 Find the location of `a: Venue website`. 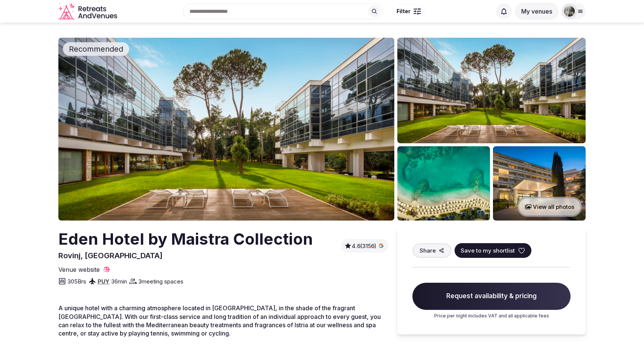

a: Venue website is located at coordinates (84, 270).